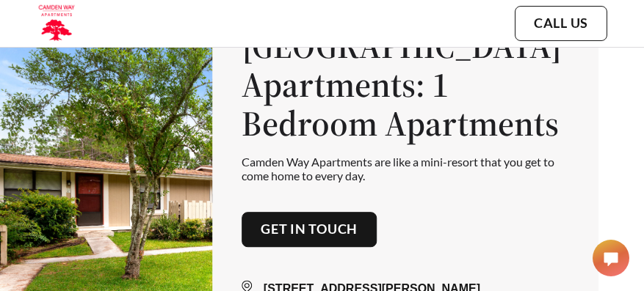  I want to click on a: Get in touch, so click(309, 229).